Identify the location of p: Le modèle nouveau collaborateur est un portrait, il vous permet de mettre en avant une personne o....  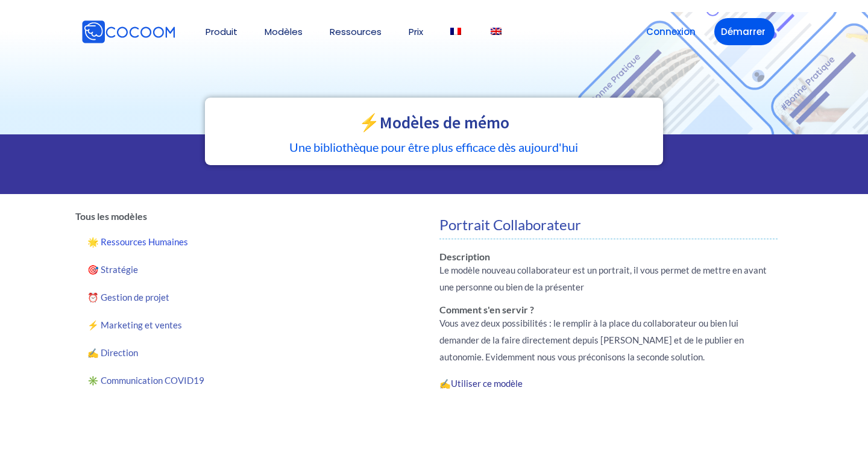
(608, 278).